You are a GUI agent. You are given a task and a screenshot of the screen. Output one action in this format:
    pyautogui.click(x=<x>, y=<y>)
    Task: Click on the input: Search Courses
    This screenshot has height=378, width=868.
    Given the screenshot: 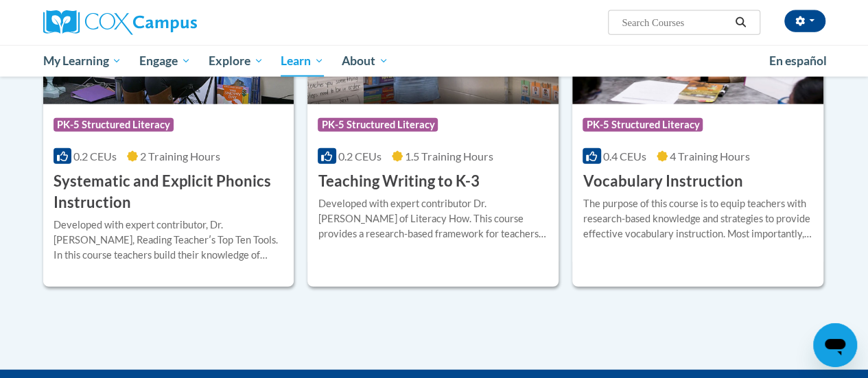 What is the action you would take?
    pyautogui.click(x=675, y=23)
    